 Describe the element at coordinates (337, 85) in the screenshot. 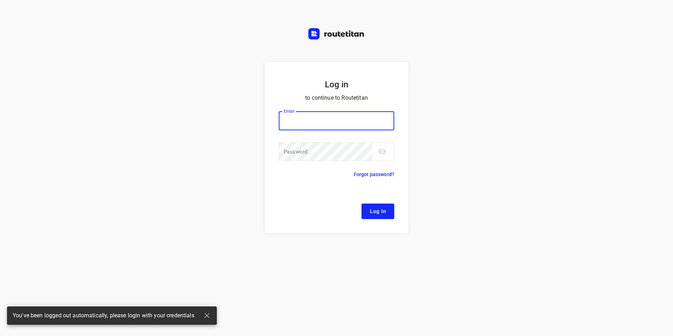

I see `h5: Log in` at that location.